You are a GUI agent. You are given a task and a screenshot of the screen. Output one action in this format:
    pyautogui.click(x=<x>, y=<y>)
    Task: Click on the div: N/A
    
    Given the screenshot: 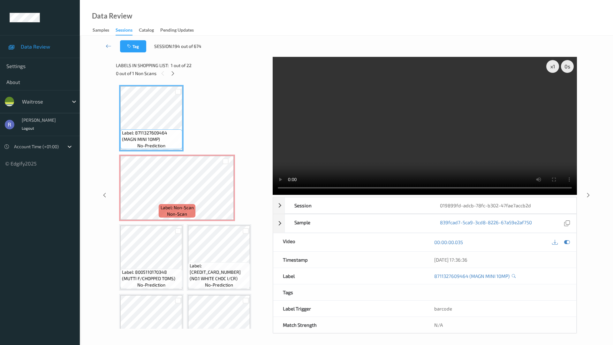 What is the action you would take?
    pyautogui.click(x=500, y=325)
    